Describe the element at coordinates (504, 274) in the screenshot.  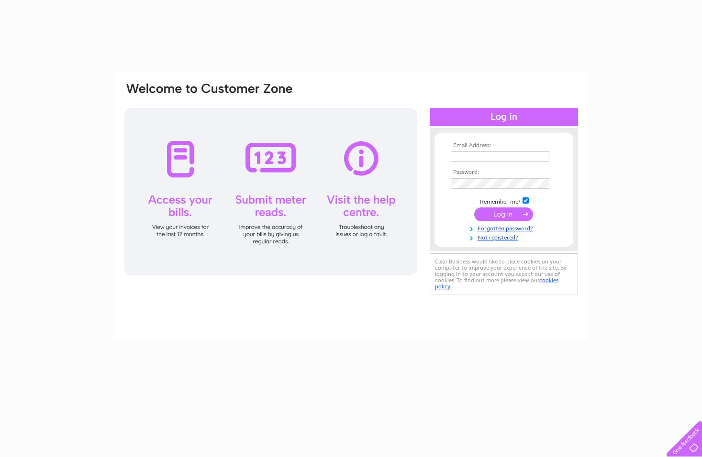
I see `div: Clear Business would like to place cookies on your computer to improve your experience of the sit...` at that location.